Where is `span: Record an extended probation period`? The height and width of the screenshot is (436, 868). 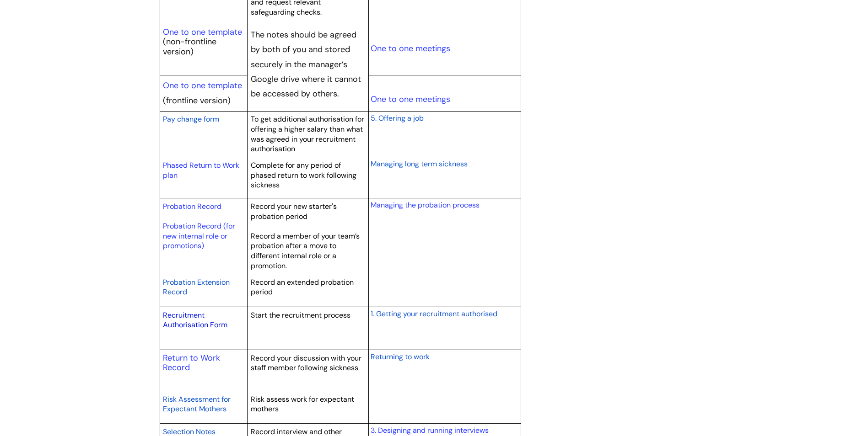 span: Record an extended probation period is located at coordinates (302, 287).